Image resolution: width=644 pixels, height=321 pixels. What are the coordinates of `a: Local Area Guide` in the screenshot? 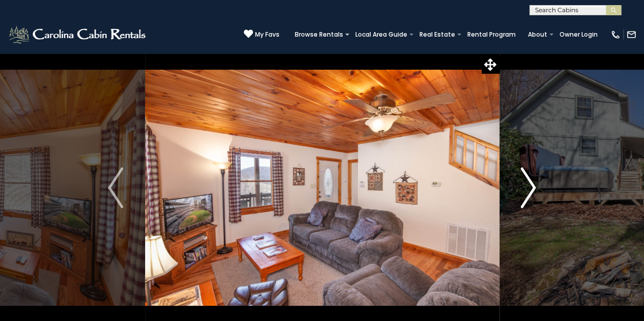 It's located at (381, 34).